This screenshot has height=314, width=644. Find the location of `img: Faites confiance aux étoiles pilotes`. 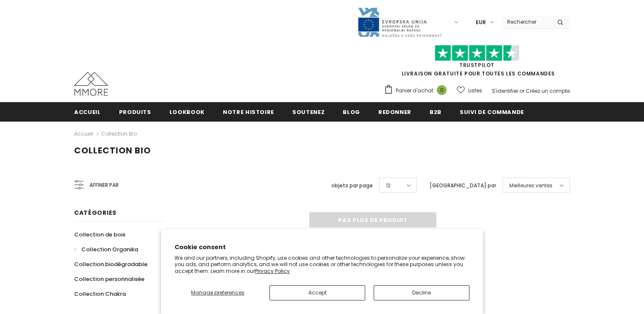

img: Faites confiance aux étoiles pilotes is located at coordinates (477, 53).